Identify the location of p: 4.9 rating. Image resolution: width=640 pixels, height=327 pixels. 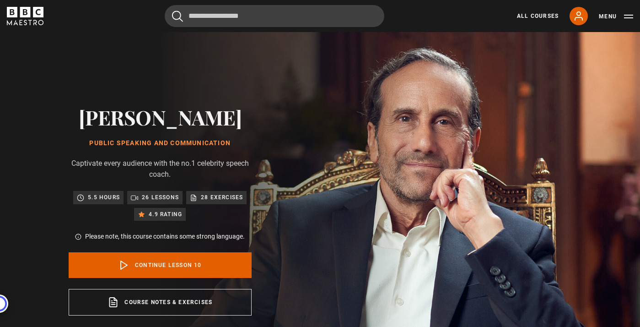
(165, 214).